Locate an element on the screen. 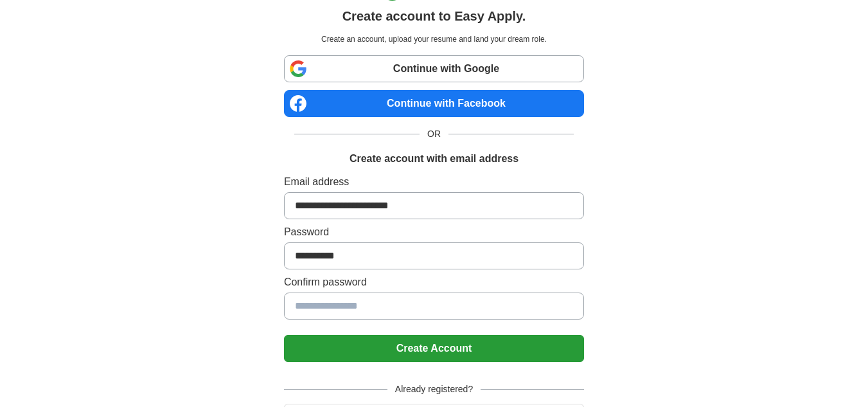  label: Confirm password is located at coordinates (434, 282).